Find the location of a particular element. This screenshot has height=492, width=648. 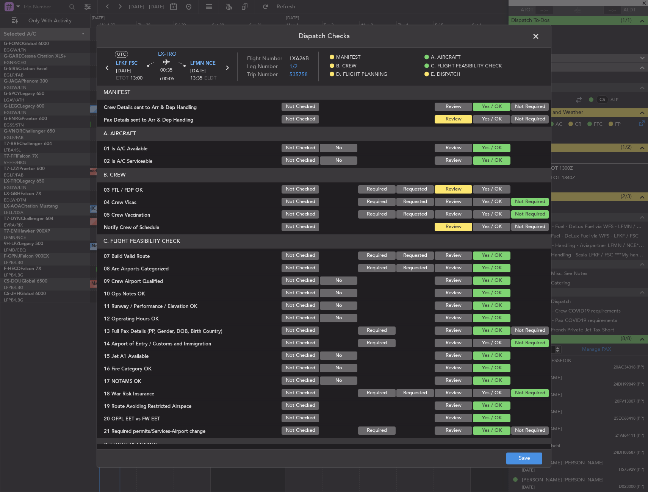

header: Dispatch Checks is located at coordinates (324, 36).